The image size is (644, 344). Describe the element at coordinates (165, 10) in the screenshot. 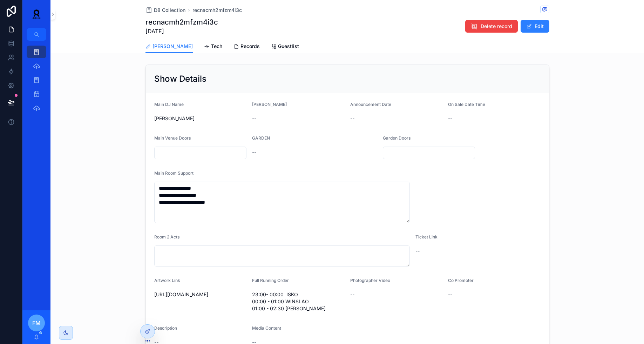

I see `a: D8 Collection` at that location.